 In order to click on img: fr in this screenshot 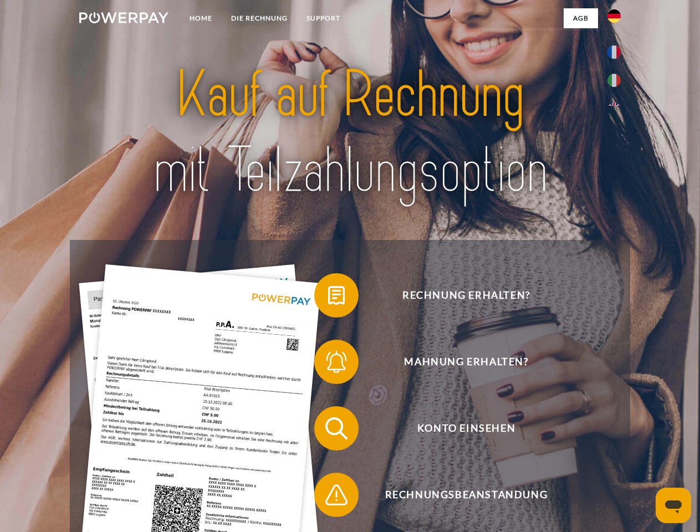, I will do `click(614, 52)`.